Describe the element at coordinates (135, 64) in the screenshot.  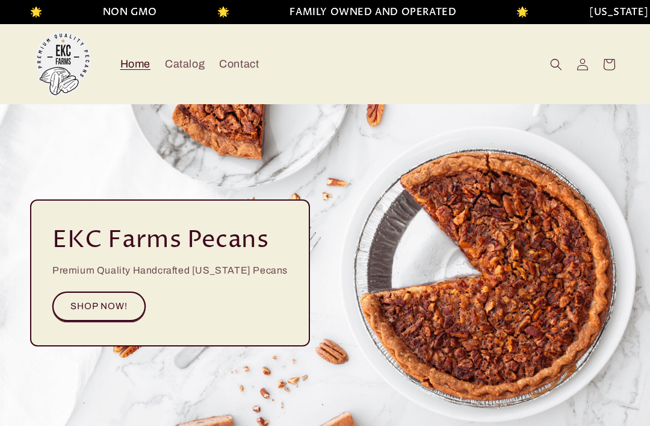
I see `a: Home` at that location.